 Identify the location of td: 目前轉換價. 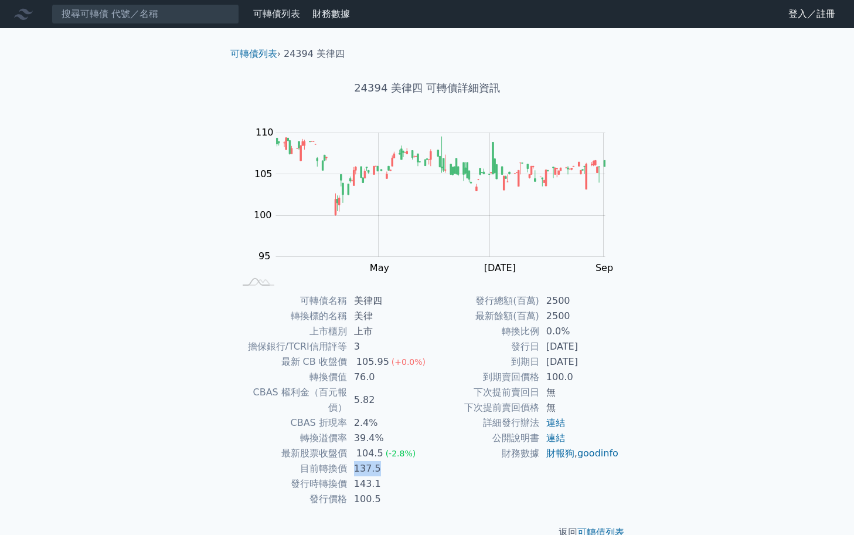
(291, 469).